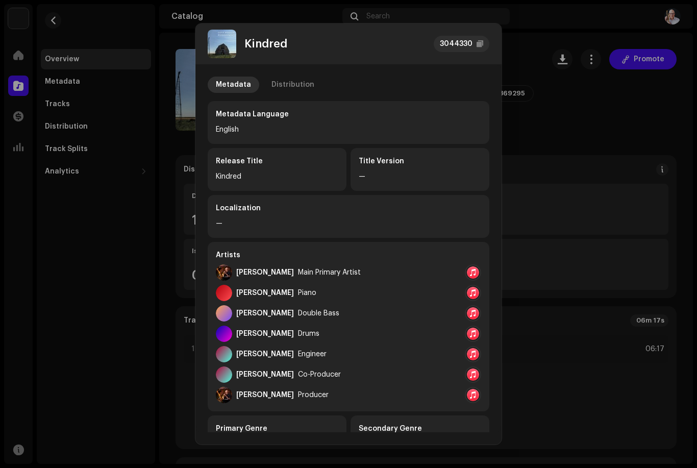 Image resolution: width=697 pixels, height=468 pixels. Describe the element at coordinates (233, 85) in the screenshot. I see `div: Metadata` at that location.